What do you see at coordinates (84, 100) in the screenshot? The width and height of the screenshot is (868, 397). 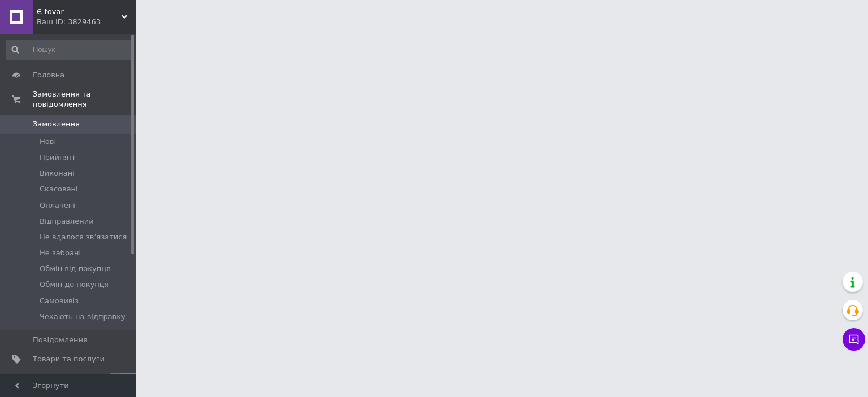 I see `span: Замовлення та повідомлення` at bounding box center [84, 100].